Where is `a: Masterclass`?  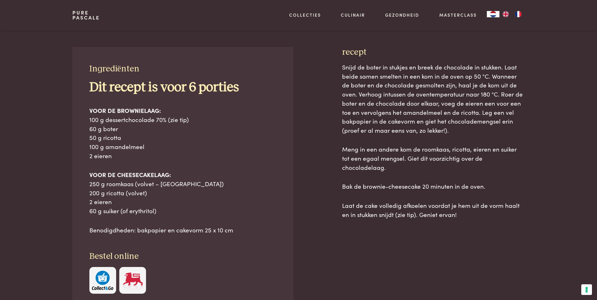 a: Masterclass is located at coordinates (458, 15).